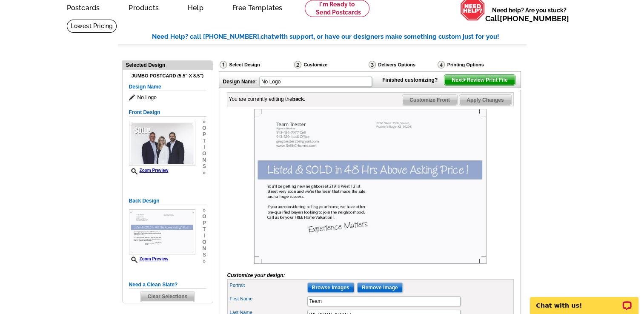 This screenshot has width=644, height=314. I want to click on div: Selected Design, so click(168, 65).